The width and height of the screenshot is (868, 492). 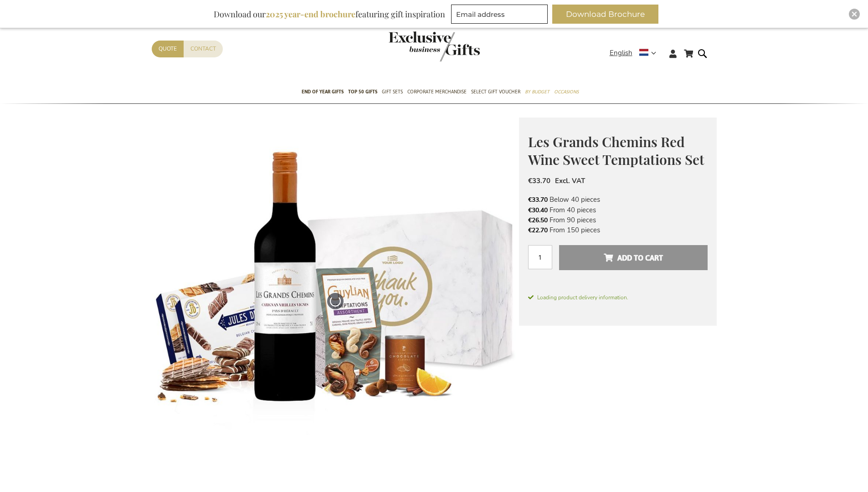 What do you see at coordinates (500, 14) in the screenshot?
I see `input: Email address` at bounding box center [500, 14].